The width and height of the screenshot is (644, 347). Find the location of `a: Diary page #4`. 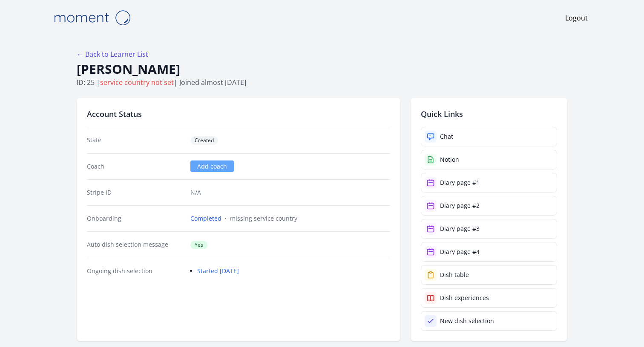

a: Diary page #4 is located at coordinates (489, 251).